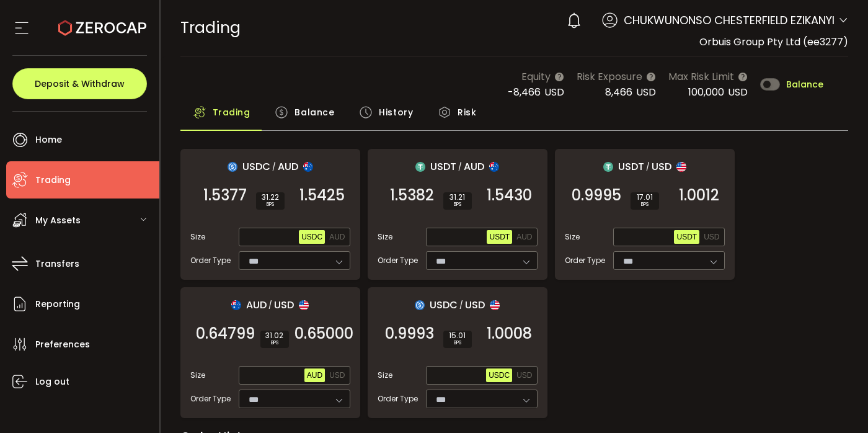 This screenshot has height=433, width=868. What do you see at coordinates (619, 91) in the screenshot?
I see `span: 8,466` at bounding box center [619, 91].